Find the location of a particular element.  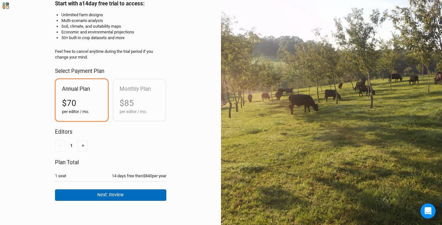

button: Next: Review is located at coordinates (111, 195).